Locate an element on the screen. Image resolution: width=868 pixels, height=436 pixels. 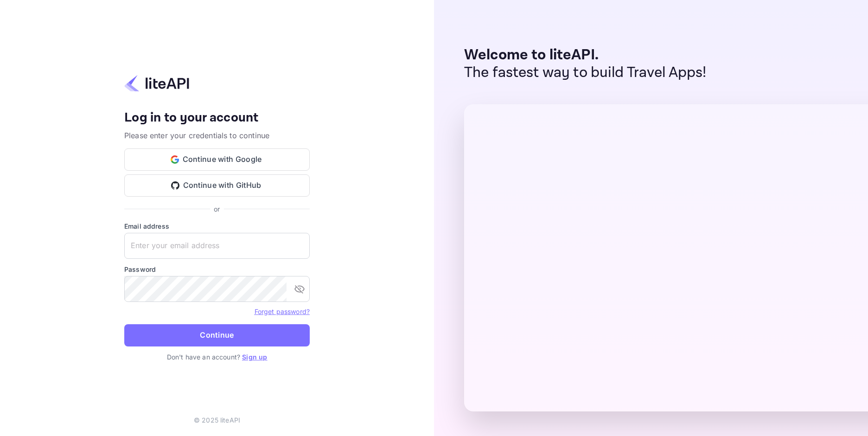
p: or is located at coordinates (217, 209).